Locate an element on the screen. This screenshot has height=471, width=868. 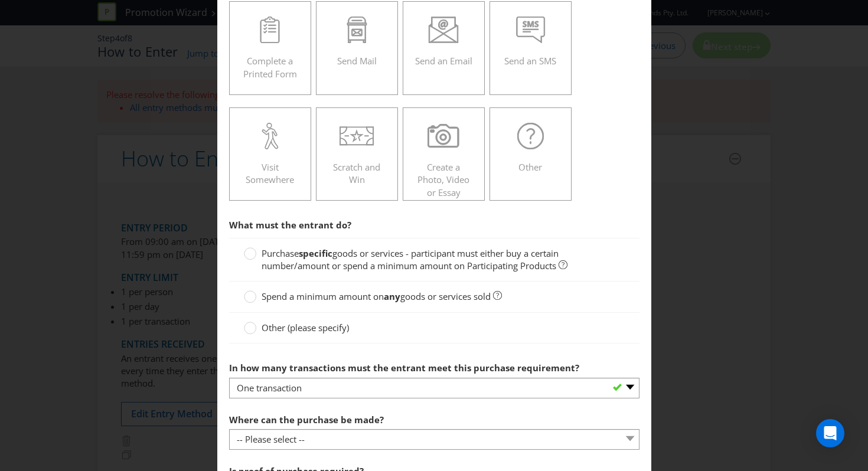
span: Complete a Printed Form is located at coordinates (270, 67).